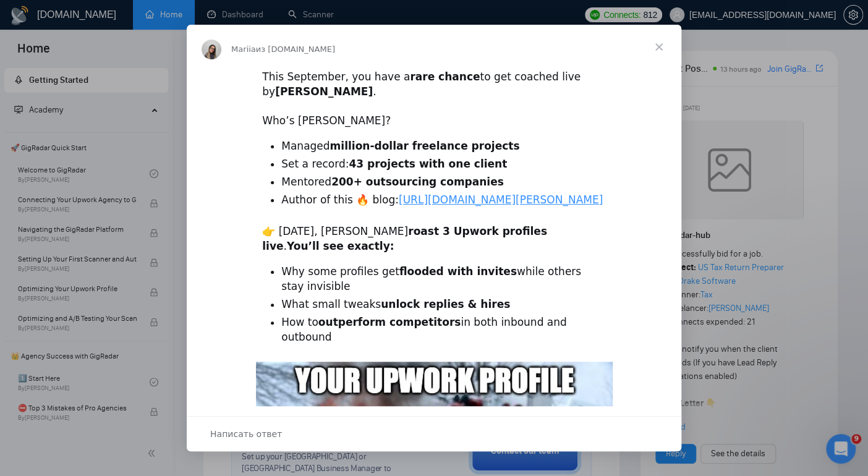 This screenshot has height=476, width=868. Describe the element at coordinates (405, 238) in the screenshot. I see `b: roast 3 Upwork profiles live` at that location.